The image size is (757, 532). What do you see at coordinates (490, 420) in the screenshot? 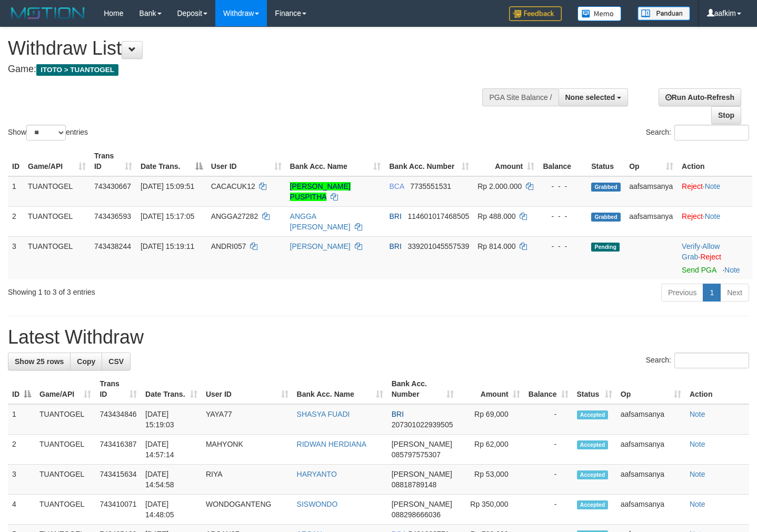
I see `td: Rp 69,000` at bounding box center [490, 420].